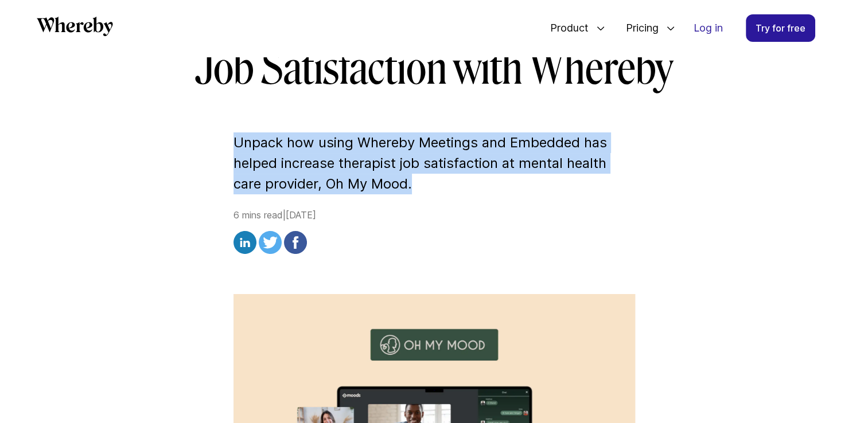 The image size is (868, 423). I want to click on a: Whereby, so click(74, 28).